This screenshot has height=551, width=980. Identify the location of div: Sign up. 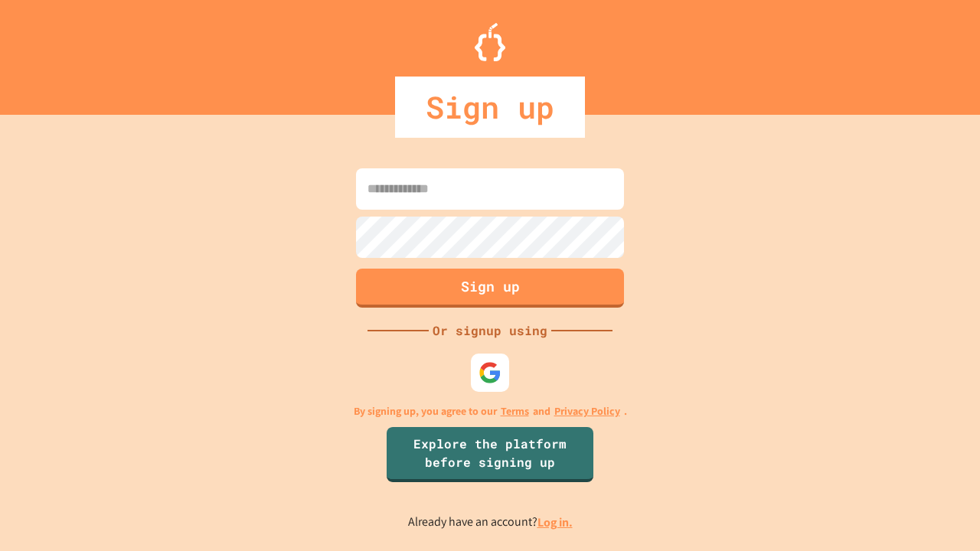
(490, 107).